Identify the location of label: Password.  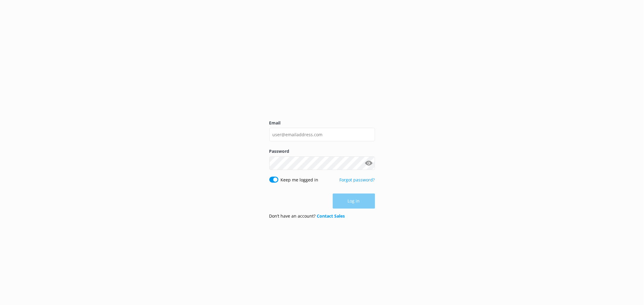
(322, 152).